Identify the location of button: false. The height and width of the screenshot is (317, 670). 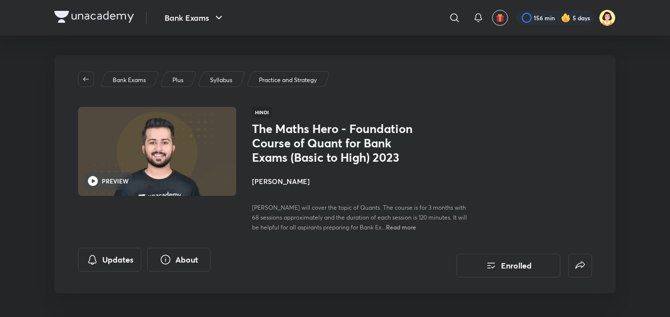
(580, 265).